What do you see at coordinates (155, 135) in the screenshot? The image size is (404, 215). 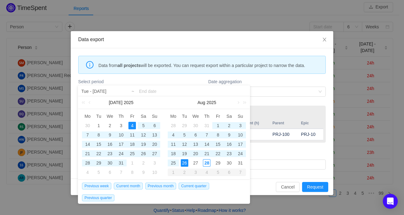 I see `div: 13` at bounding box center [155, 135].